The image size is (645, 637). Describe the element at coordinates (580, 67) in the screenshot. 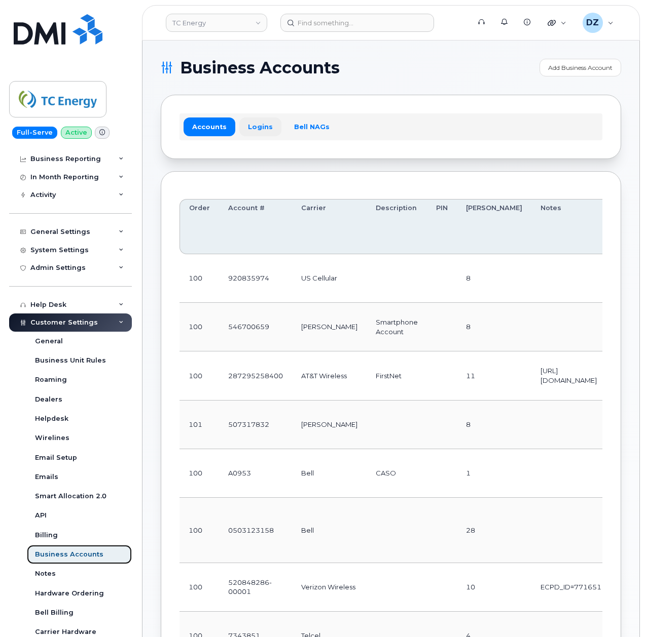

I see `a: Add Business Account` at that location.